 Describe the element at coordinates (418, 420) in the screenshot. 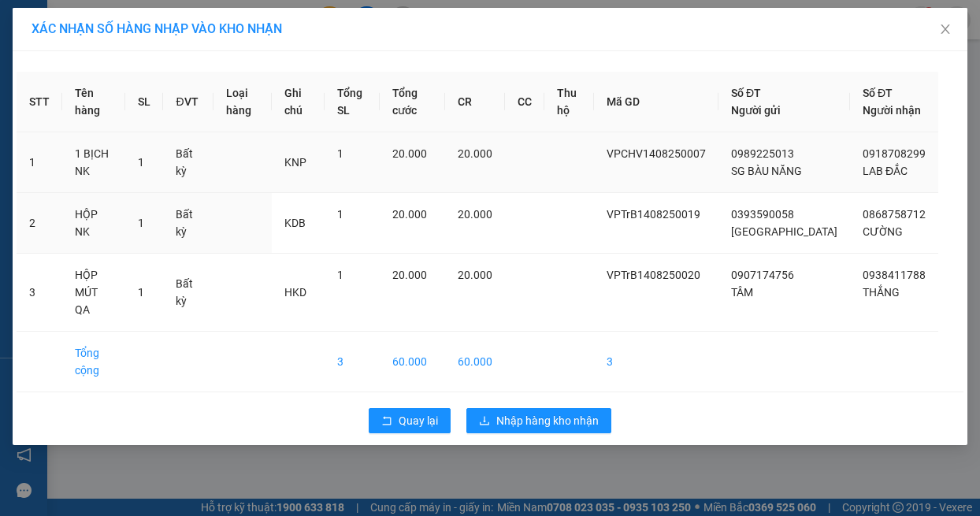

I see `span: Quay lại` at that location.